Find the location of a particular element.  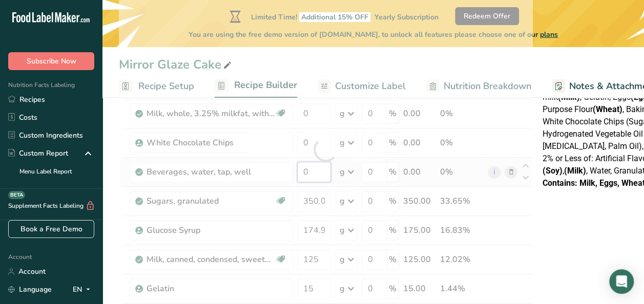

a: Book a Free Demo is located at coordinates (51, 229).